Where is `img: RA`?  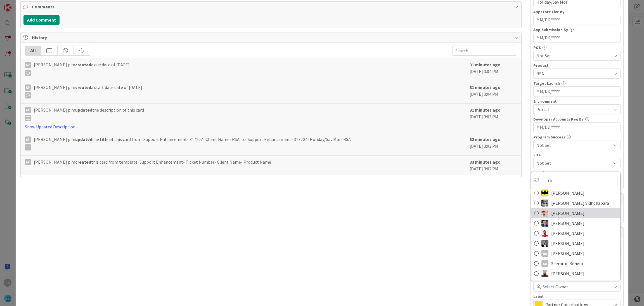 img: RA is located at coordinates (545, 243).